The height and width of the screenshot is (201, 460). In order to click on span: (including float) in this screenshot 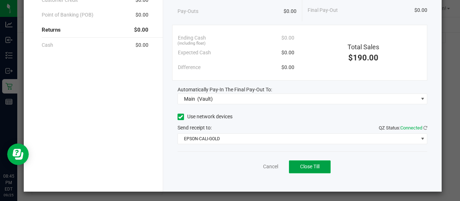, I will do `click(191, 43)`.